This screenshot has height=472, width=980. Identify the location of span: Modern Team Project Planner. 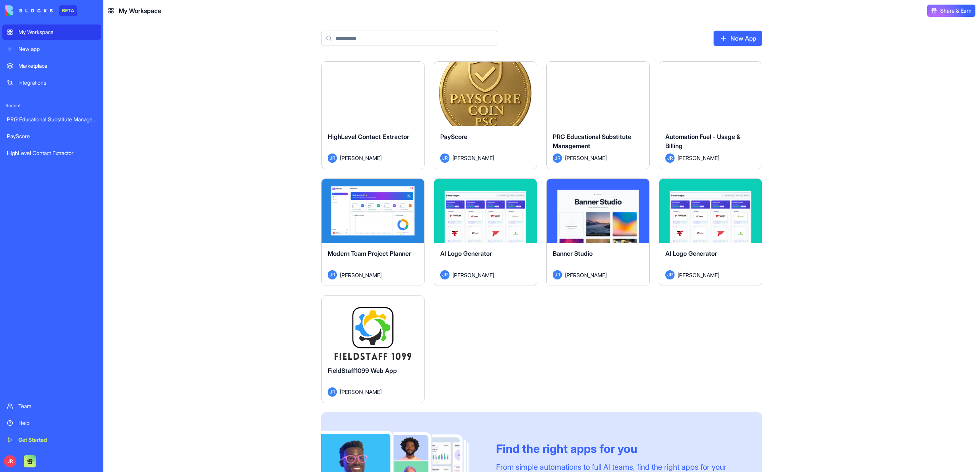
(369, 253).